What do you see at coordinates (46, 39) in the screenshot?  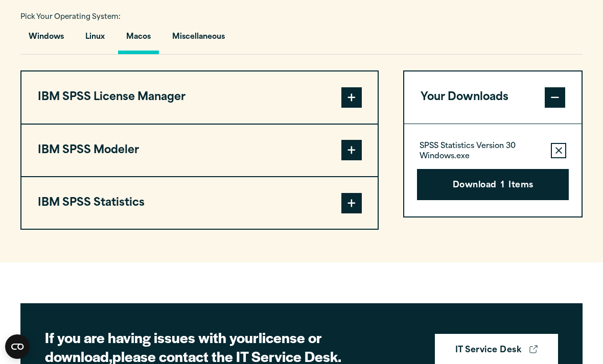 I see `button: Windows` at bounding box center [46, 39].